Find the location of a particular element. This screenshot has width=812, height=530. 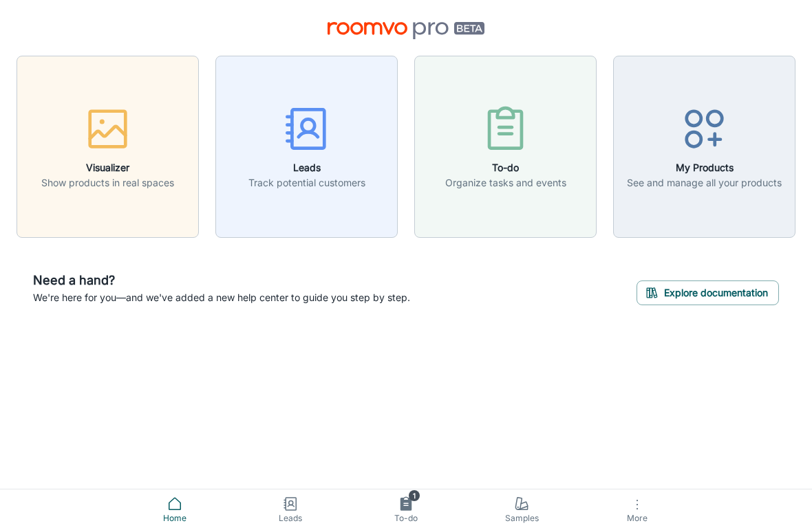

a: LeadsTrack potential customers is located at coordinates (306, 146).